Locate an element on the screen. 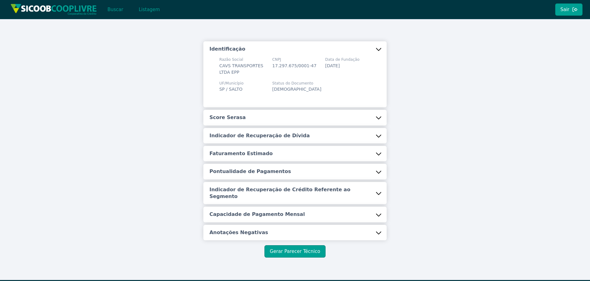 Image resolution: width=590 pixels, height=281 pixels. button: Indicador de Recuperação de Crédito Referente ao Segmento is located at coordinates (295, 193).